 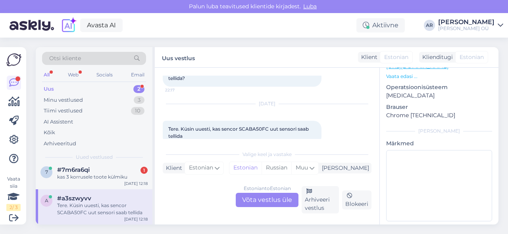 I want to click on span: Uued vestlused, so click(x=94, y=157).